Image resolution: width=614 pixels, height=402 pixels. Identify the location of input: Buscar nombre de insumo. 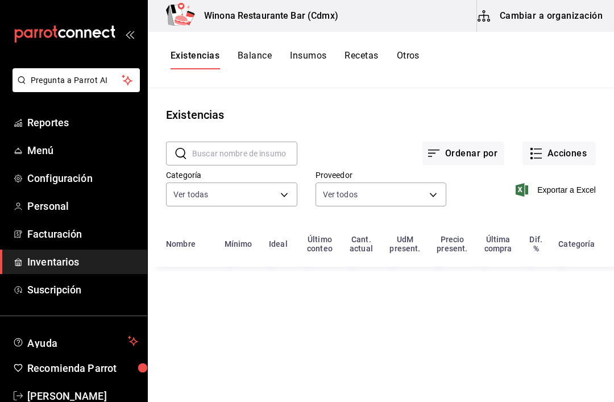
(244, 153).